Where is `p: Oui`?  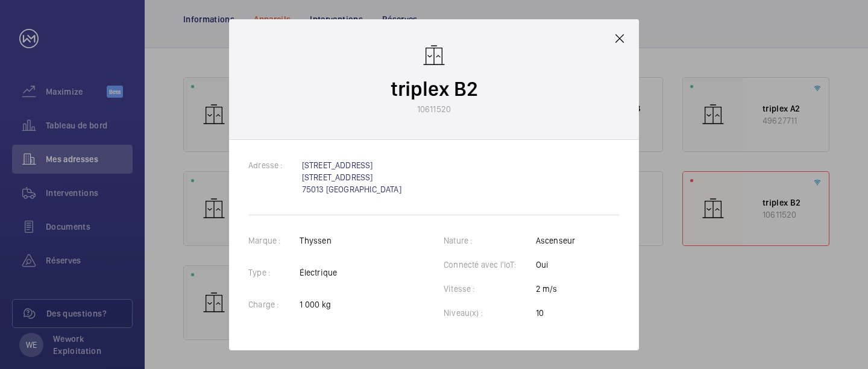
p: Oui is located at coordinates (556, 265).